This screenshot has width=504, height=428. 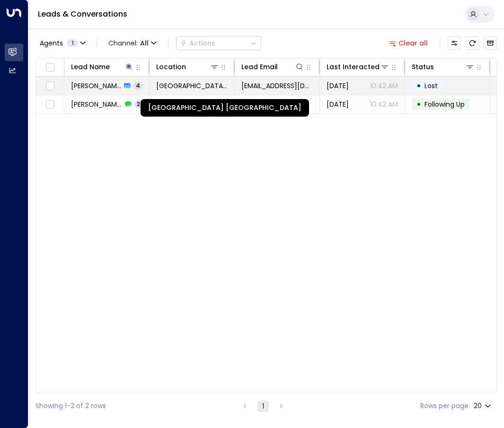 I want to click on span: Jul 25, 2025, so click(x=338, y=104).